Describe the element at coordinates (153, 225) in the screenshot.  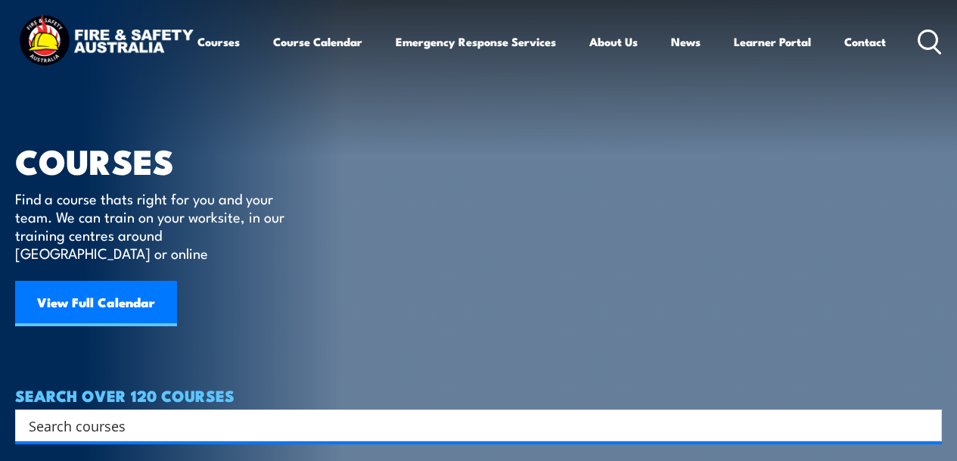
I see `p: Find a course thats right for you and your team. We can train on your worksite, in our training c...` at that location.